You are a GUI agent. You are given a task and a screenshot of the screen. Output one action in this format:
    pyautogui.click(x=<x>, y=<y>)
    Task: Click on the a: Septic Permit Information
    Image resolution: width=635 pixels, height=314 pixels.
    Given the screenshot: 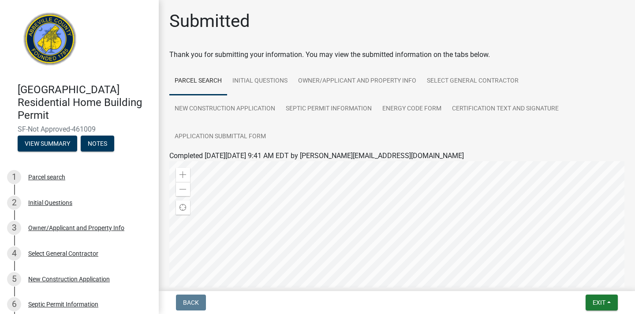 What is the action you would take?
    pyautogui.click(x=329, y=109)
    